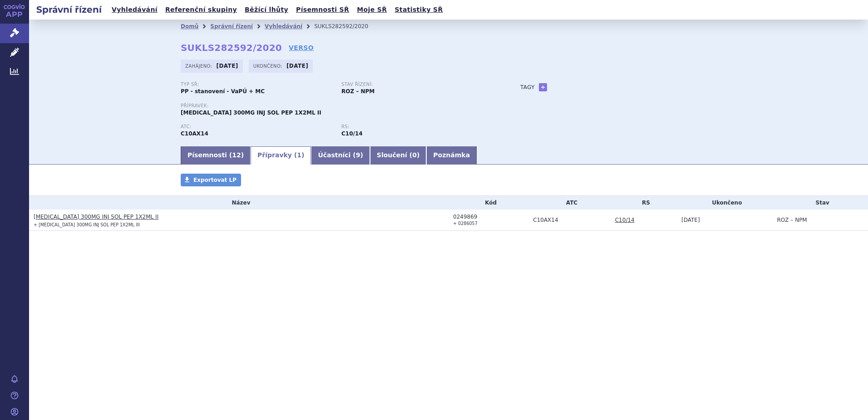 This screenshot has height=420, width=868. What do you see at coordinates (491, 217) in the screenshot?
I see `div: 0249869` at bounding box center [491, 217].